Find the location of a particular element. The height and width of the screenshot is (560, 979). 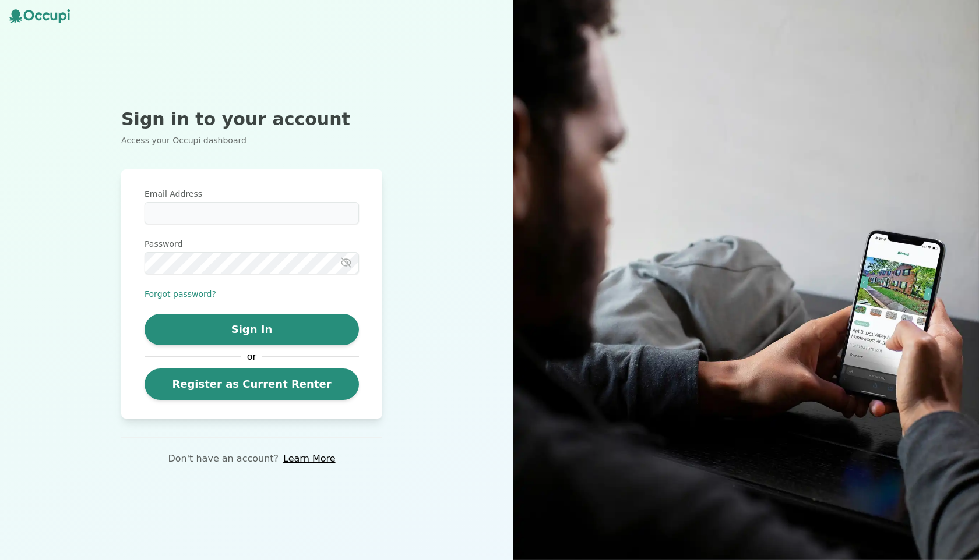

p: Don't have an account? is located at coordinates (223, 459).